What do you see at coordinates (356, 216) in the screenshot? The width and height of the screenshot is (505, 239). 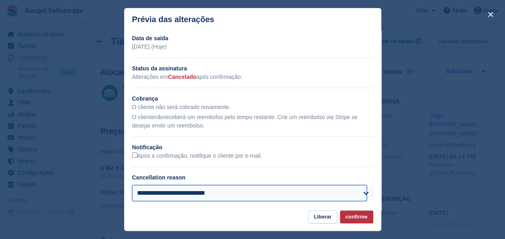 I see `button: confirme` at bounding box center [356, 216].